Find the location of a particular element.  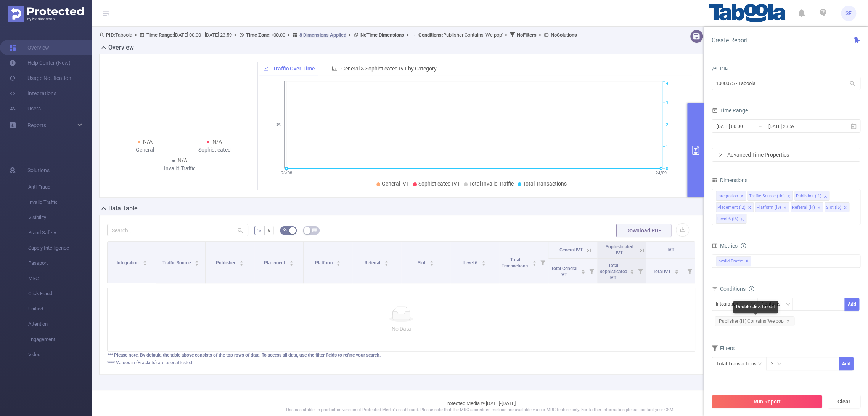

li: Level 6 (l6) is located at coordinates (731, 218).